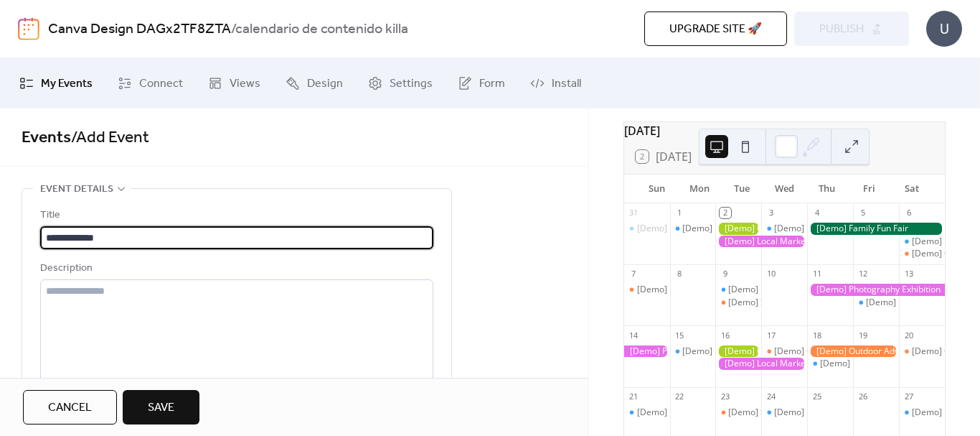 This screenshot has width=980, height=436. I want to click on div: 12, so click(862, 274).